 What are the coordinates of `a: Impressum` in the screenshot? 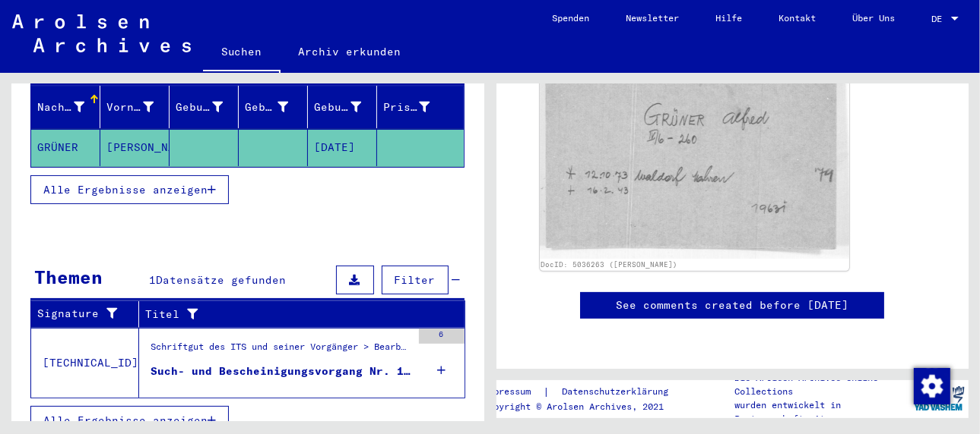 It's located at (513, 392).